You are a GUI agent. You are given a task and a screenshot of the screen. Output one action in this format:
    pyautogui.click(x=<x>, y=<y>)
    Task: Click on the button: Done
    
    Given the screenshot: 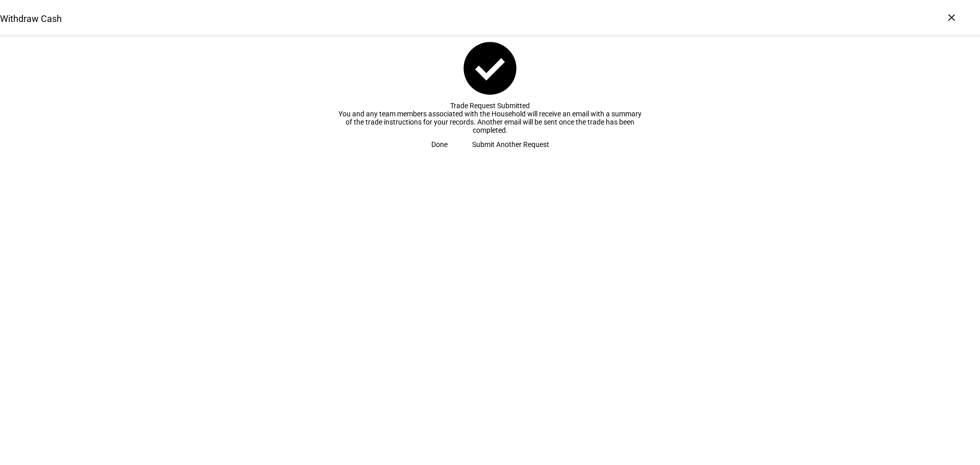 What is the action you would take?
    pyautogui.click(x=440, y=145)
    